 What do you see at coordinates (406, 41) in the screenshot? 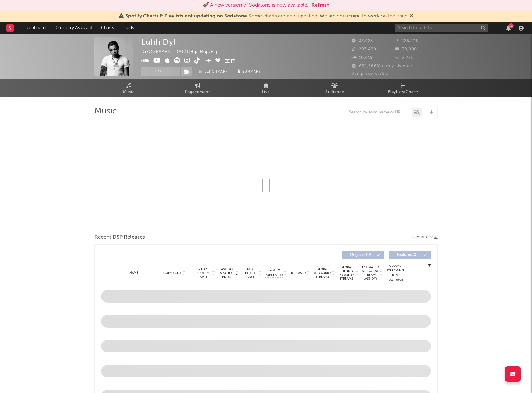
I see `span: 125,276` at bounding box center [406, 41].